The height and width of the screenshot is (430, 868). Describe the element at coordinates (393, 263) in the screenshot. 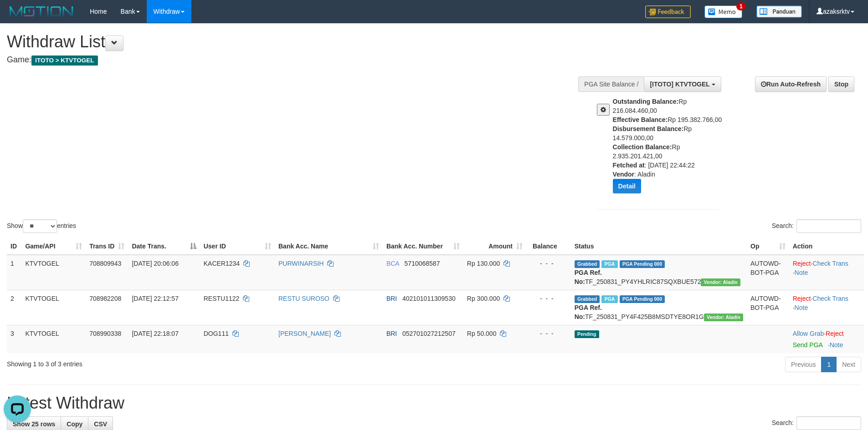

I see `span: BCA` at that location.